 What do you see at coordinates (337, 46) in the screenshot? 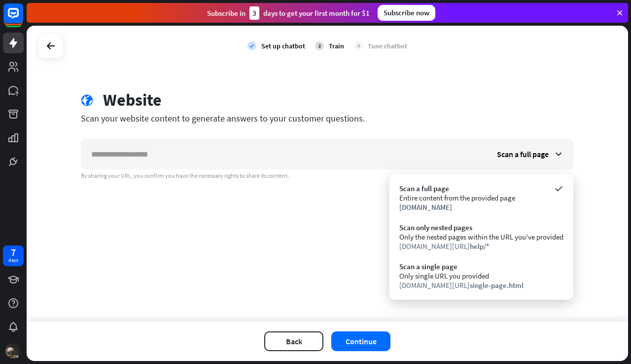
I see `div: Train` at bounding box center [337, 46].